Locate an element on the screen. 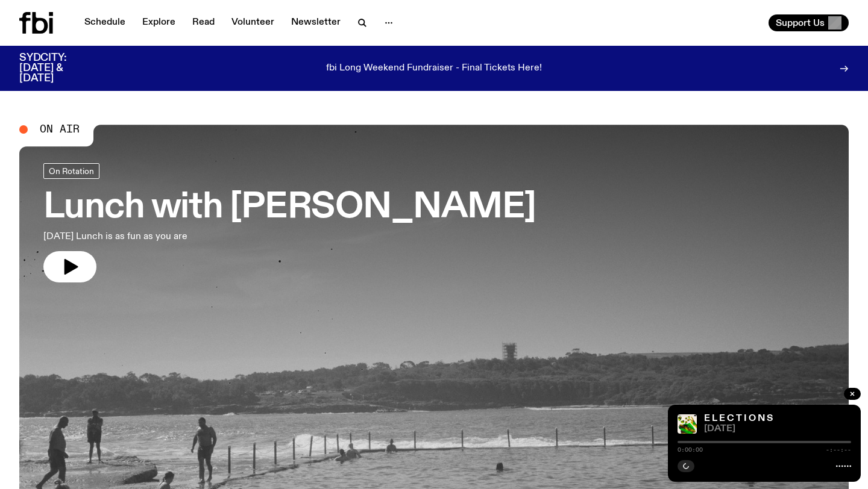 The image size is (868, 489). button: Support Us is located at coordinates (808, 23).